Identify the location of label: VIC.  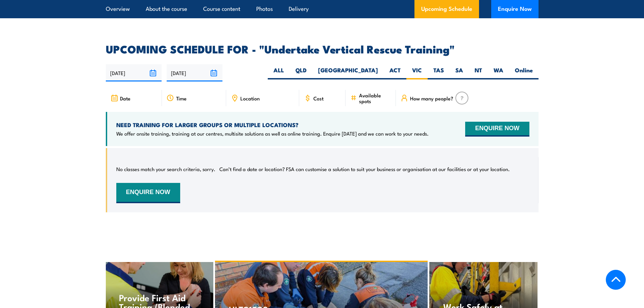
(416, 73).